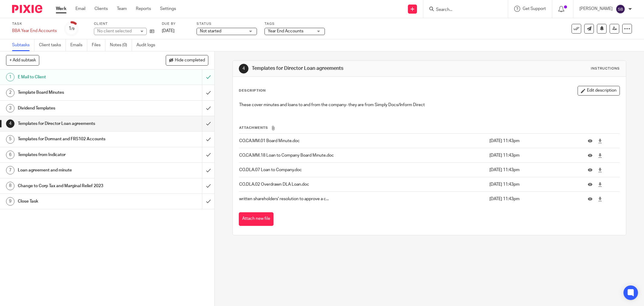 The image size is (644, 306). I want to click on a: Client tasks, so click(52, 45).